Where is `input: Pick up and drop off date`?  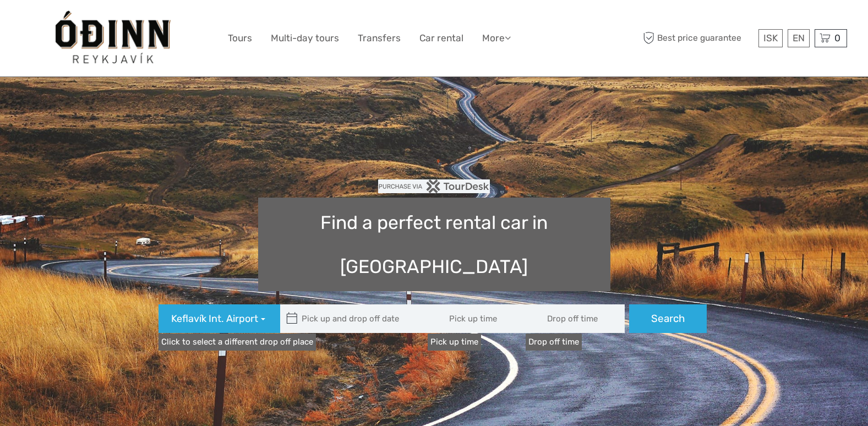 input: Pick up and drop off date is located at coordinates (354, 319).